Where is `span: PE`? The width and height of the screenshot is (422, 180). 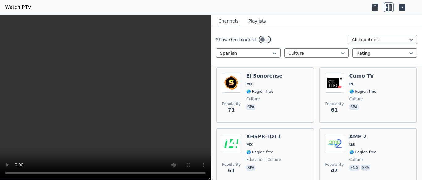 span: PE is located at coordinates (352, 84).